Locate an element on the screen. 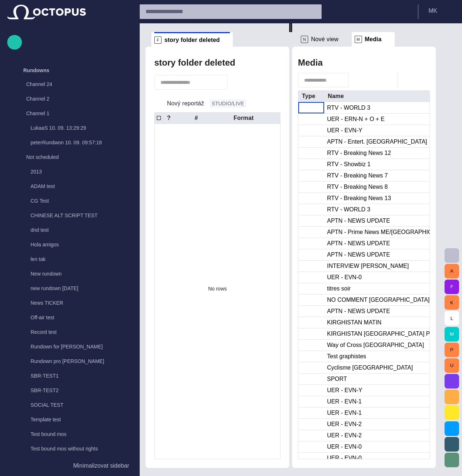  p: SBR-TEST2 is located at coordinates (81, 390).